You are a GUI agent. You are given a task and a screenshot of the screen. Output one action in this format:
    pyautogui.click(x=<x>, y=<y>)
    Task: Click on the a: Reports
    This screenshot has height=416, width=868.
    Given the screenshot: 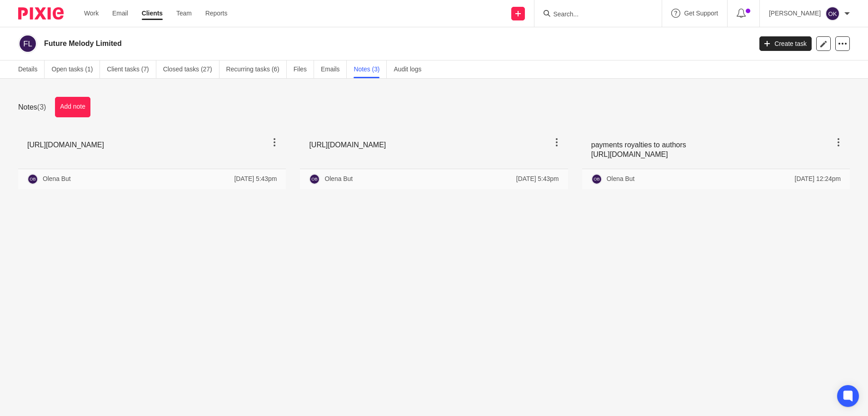 What is the action you would take?
    pyautogui.click(x=216, y=13)
    